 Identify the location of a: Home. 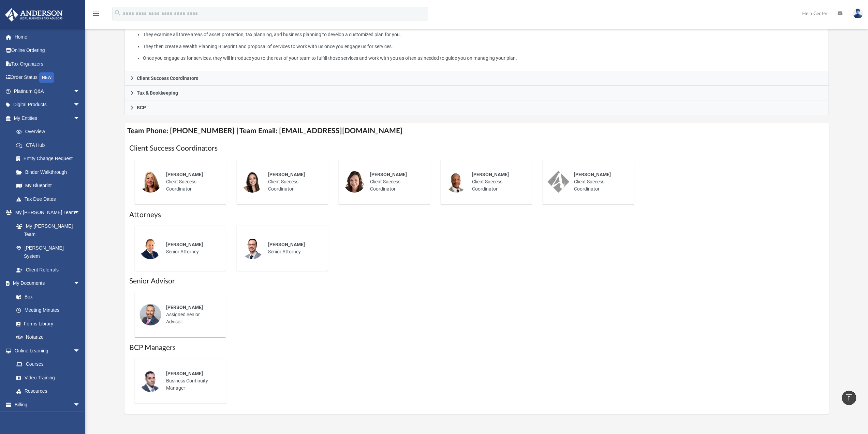
(47, 37).